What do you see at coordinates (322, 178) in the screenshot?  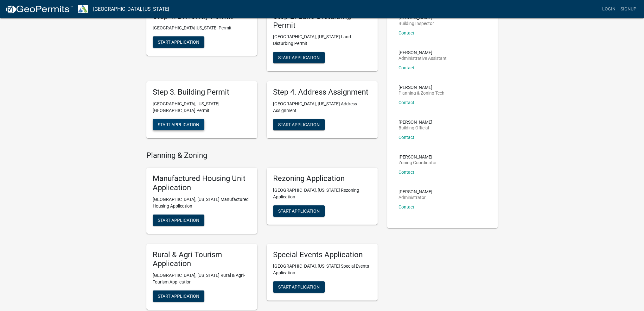 I see `h5: Rezoning Application` at bounding box center [322, 178].